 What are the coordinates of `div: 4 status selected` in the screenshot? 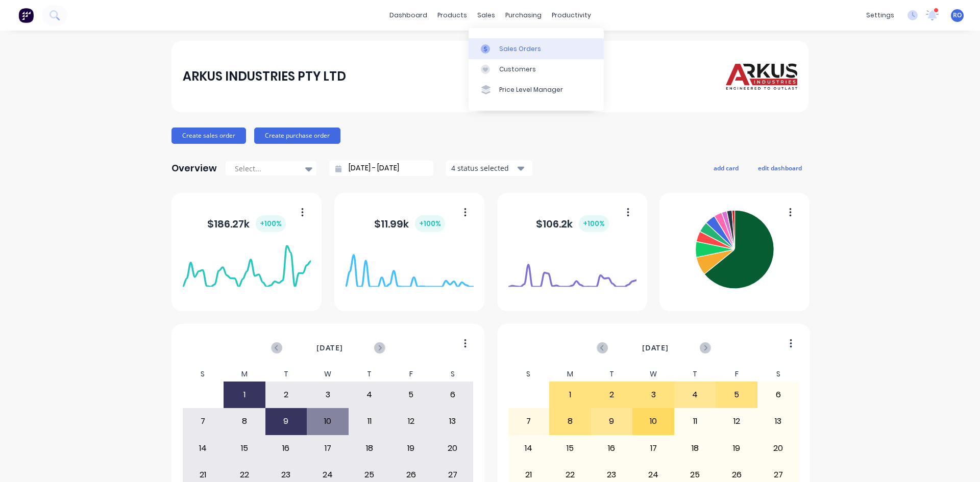 It's located at (484, 168).